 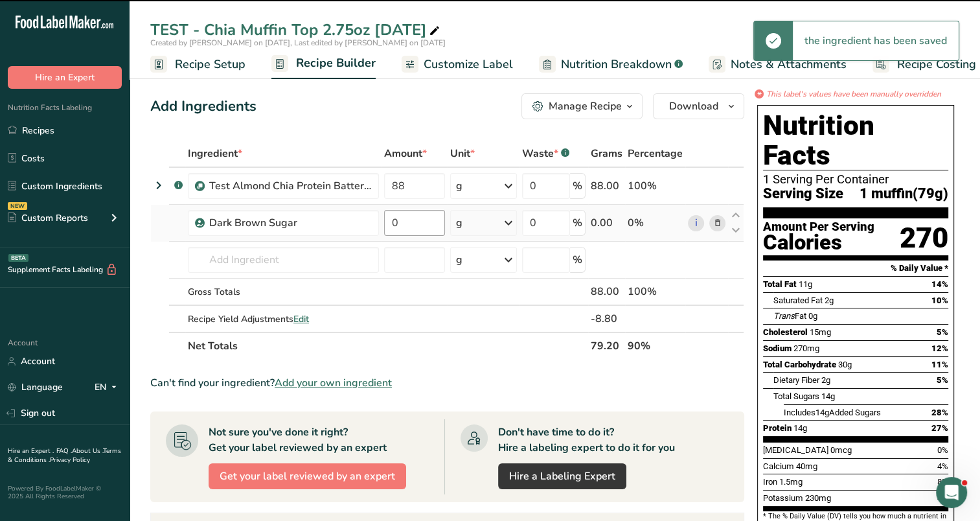 What do you see at coordinates (64, 451) in the screenshot?
I see `a: FAQ .` at bounding box center [64, 451].